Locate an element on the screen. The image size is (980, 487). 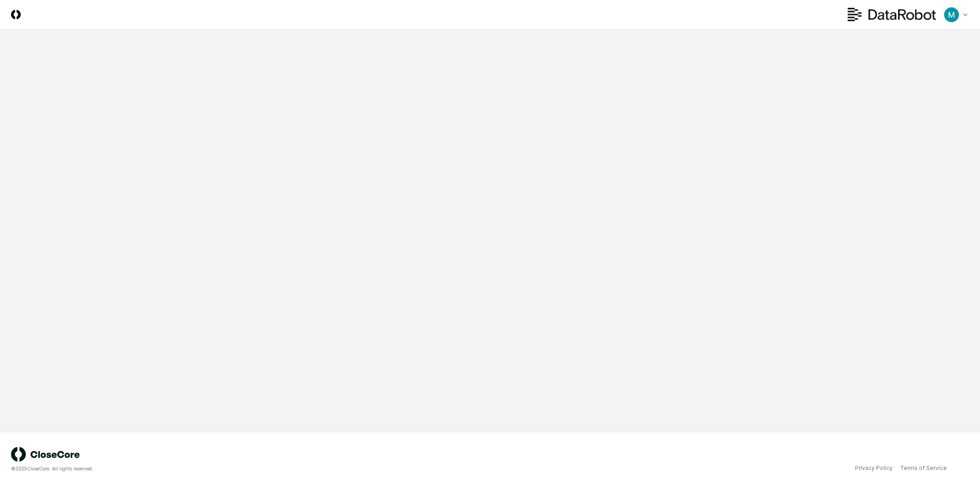
img: ACg8ocIk6UVBSJ1Mh_wKybhGNOx8YD4zQOa2rDZHjRd5UfivBFfoWA=s96-c is located at coordinates (952, 15).